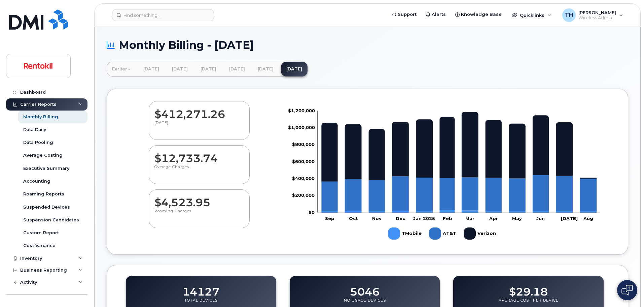 The width and height of the screenshot is (644, 307). What do you see at coordinates (493, 218) in the screenshot?
I see `tspan: Apr` at bounding box center [493, 218].